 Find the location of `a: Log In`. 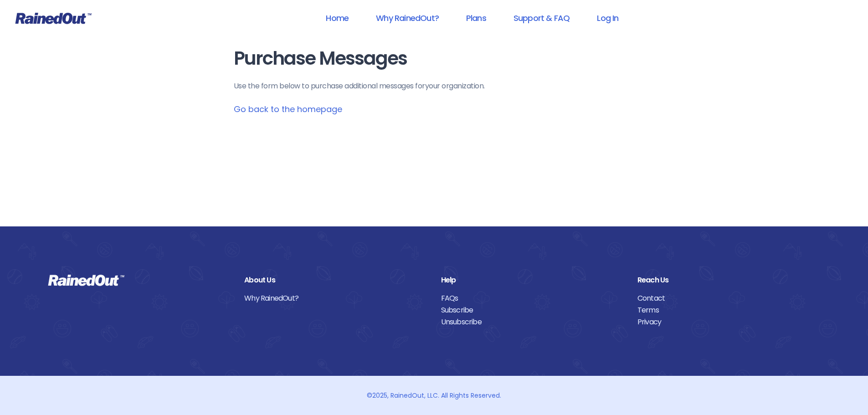

a: Log In is located at coordinates (608, 18).